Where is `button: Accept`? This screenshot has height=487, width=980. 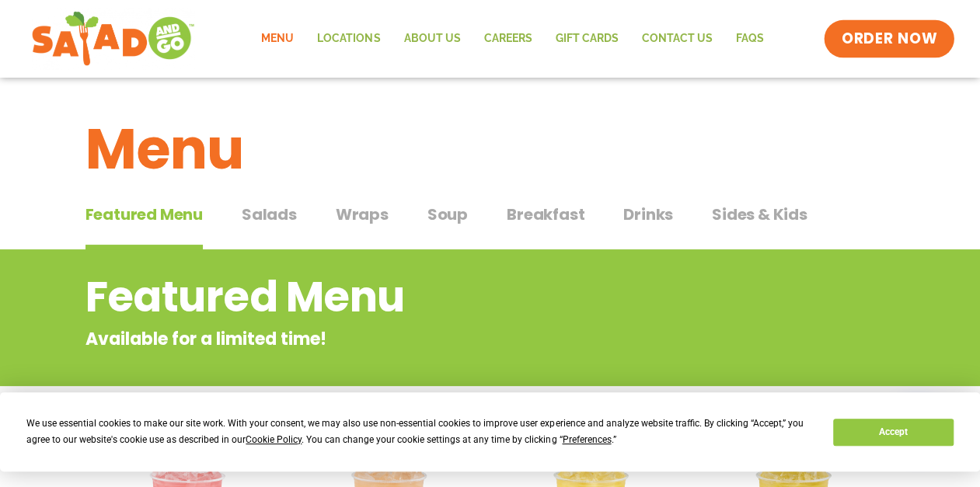 button: Accept is located at coordinates (893, 432).